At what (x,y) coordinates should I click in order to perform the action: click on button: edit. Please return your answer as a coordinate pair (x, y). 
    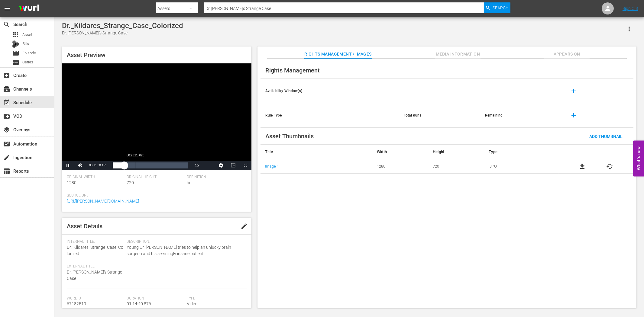
    Looking at the image, I should click on (244, 226).